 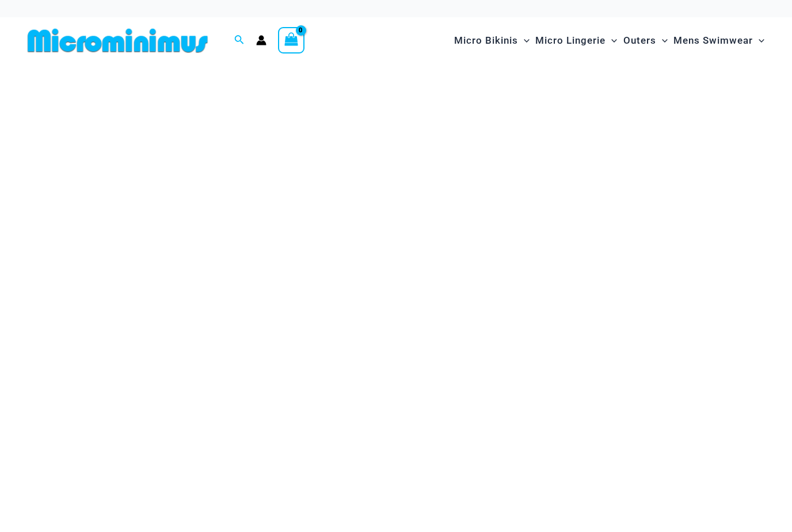 What do you see at coordinates (117, 41) in the screenshot?
I see `img: MM SHOP LOGO FLAT` at bounding box center [117, 41].